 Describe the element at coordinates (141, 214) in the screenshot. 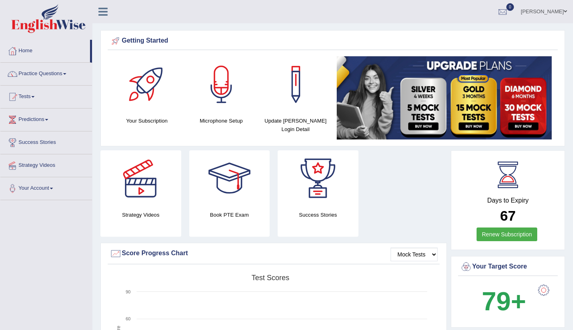

I see `h4: Strategy Videos` at that location.